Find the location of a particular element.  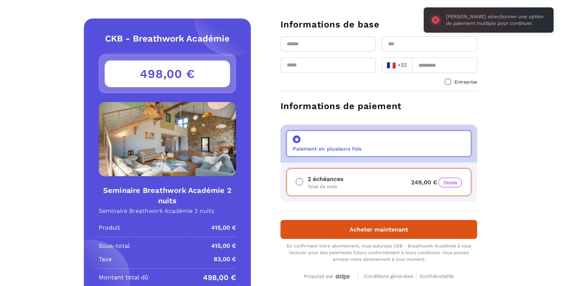

a: Propulsé par is located at coordinates (328, 276).